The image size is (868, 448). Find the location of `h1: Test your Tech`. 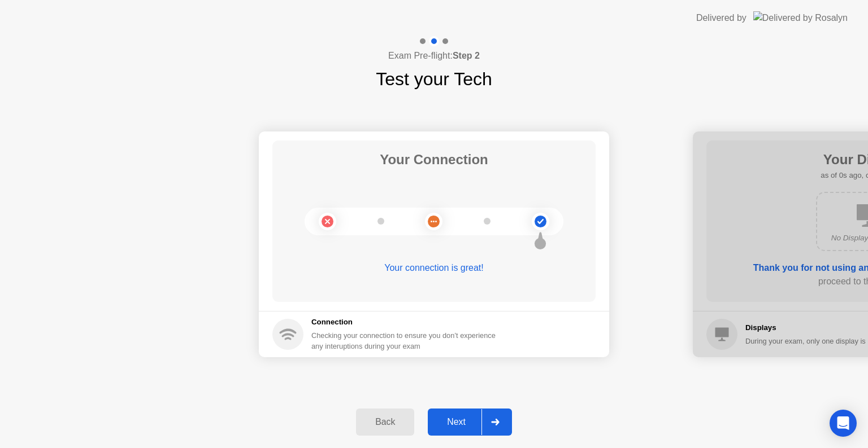

h1: Test your Tech is located at coordinates (434, 79).